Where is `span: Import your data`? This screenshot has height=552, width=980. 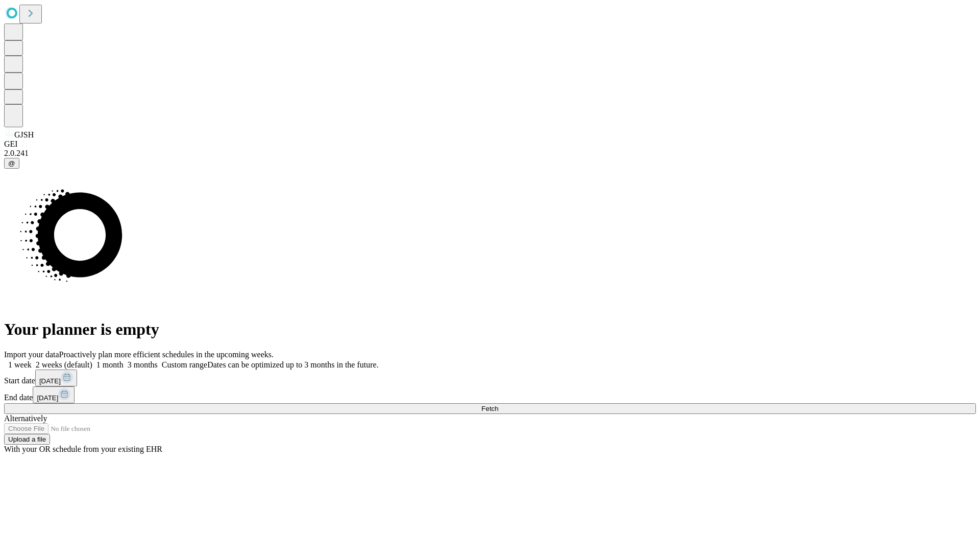 span: Import your data is located at coordinates (31, 354).